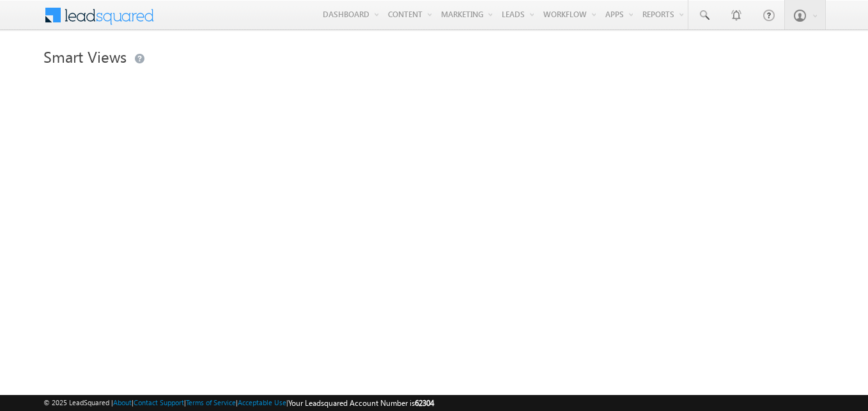 The image size is (868, 411). What do you see at coordinates (361, 403) in the screenshot?
I see `span: Your Leadsquared Account Number is` at bounding box center [361, 403].